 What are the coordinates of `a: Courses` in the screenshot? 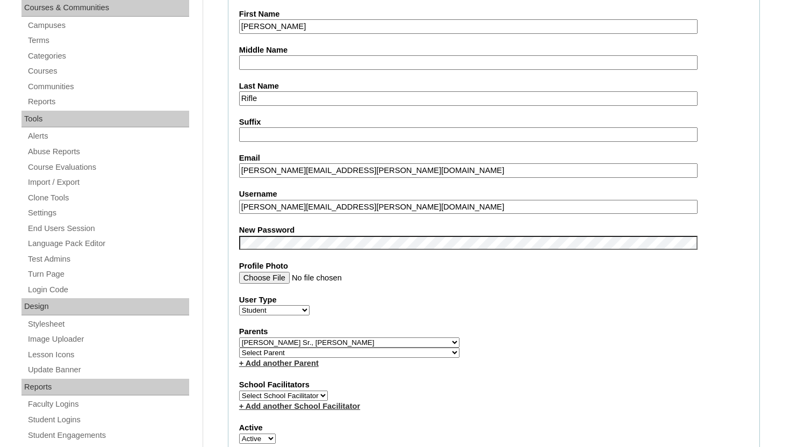 It's located at (108, 71).